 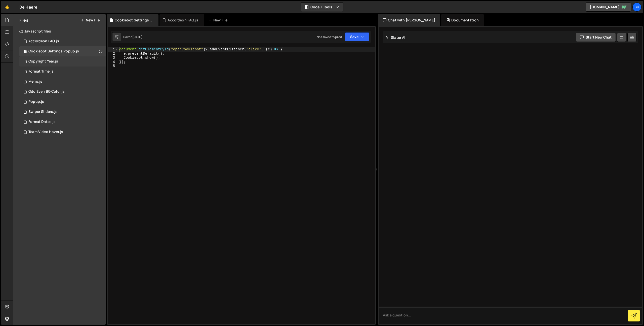 I want to click on div: Swiper Sliders.js, so click(x=43, y=112).